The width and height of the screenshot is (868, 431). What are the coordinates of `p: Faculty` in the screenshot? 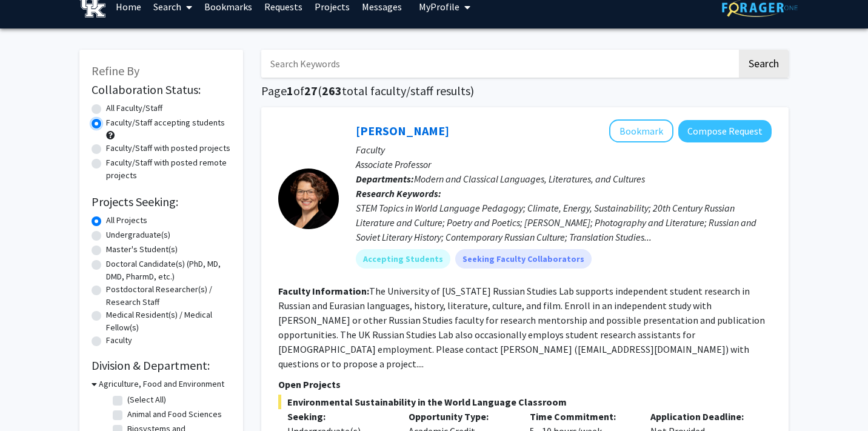 It's located at (564, 150).